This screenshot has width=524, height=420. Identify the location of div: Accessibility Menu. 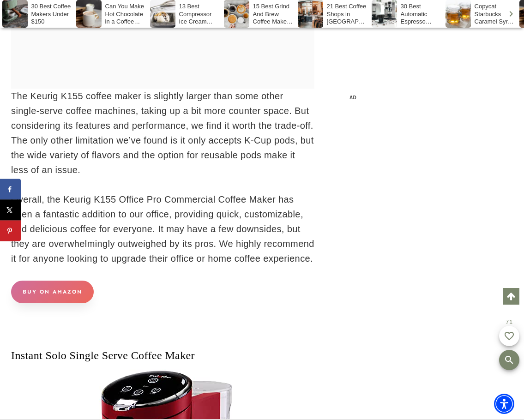
(504, 404).